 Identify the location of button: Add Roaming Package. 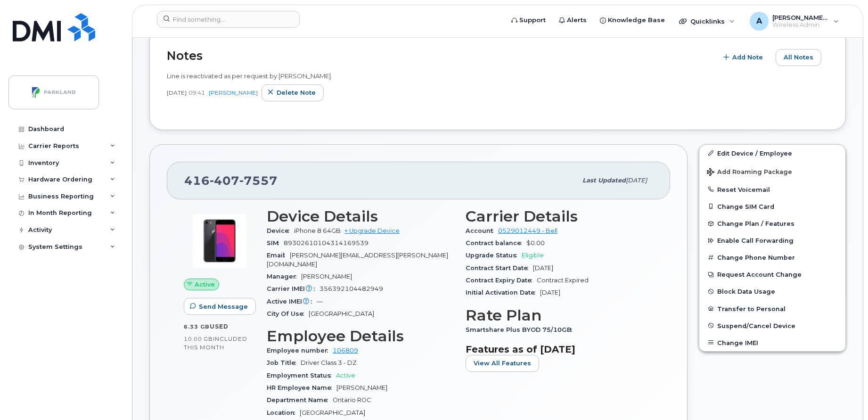
(773, 171).